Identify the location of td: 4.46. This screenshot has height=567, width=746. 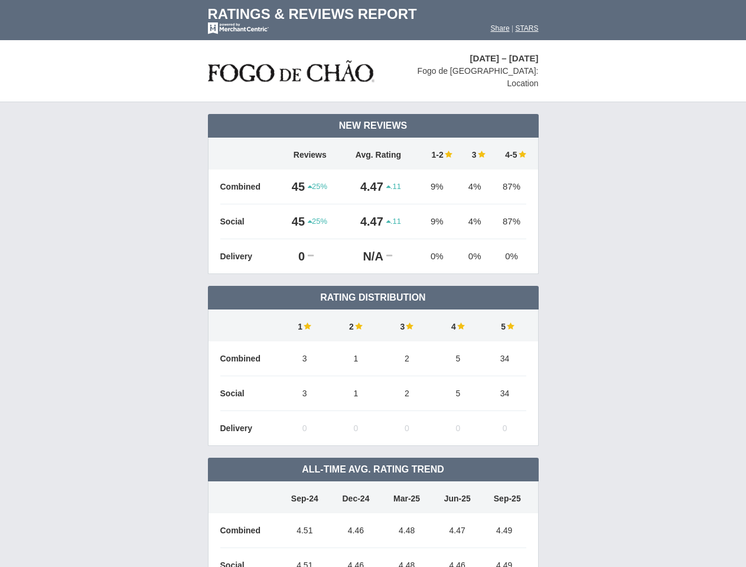
(355, 530).